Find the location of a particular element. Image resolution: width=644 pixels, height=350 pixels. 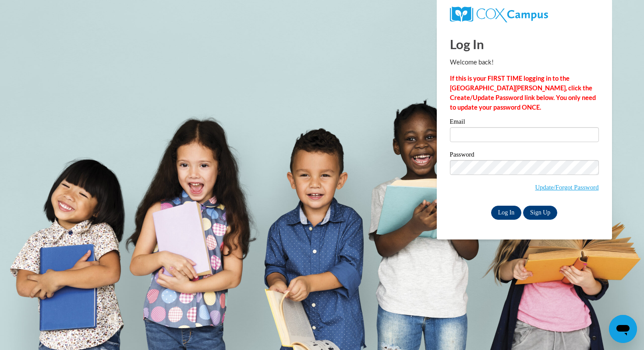

h1: Log In is located at coordinates (524, 44).